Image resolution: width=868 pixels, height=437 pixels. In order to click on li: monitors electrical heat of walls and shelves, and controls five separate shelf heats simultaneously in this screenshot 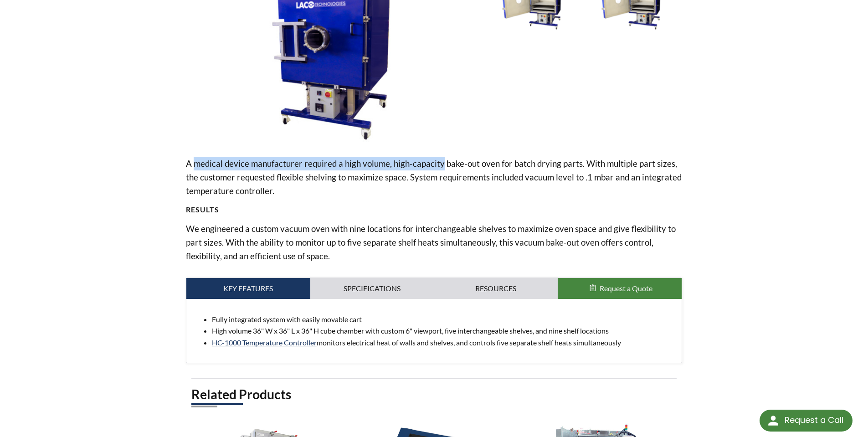, I will do `click(444, 343)`.